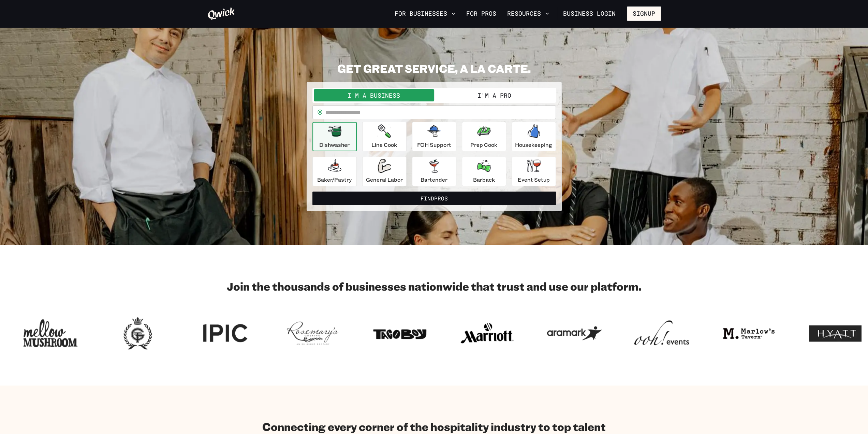 Image resolution: width=868 pixels, height=434 pixels. Describe the element at coordinates (334, 144) in the screenshot. I see `p: Dishwasher` at that location.